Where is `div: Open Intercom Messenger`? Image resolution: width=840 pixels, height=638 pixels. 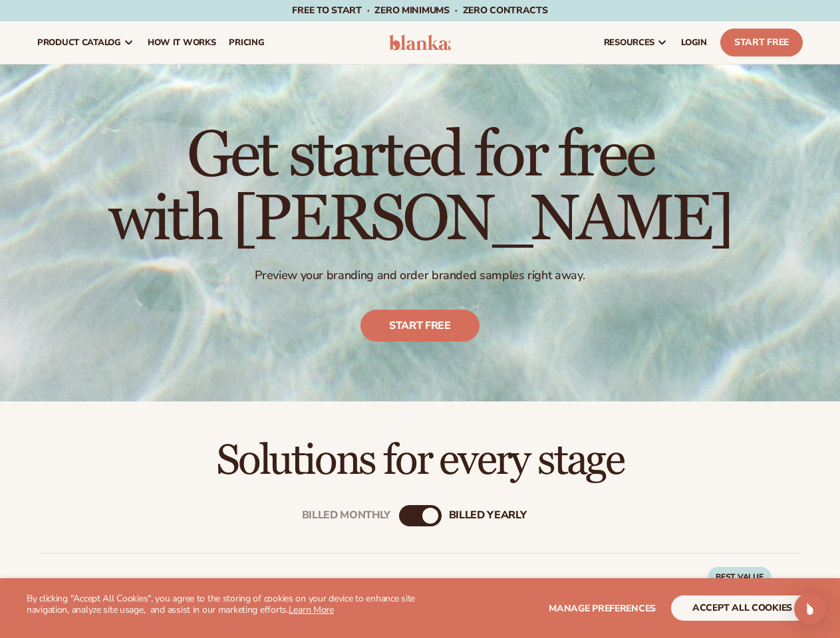
div: Open Intercom Messenger is located at coordinates (810, 609).